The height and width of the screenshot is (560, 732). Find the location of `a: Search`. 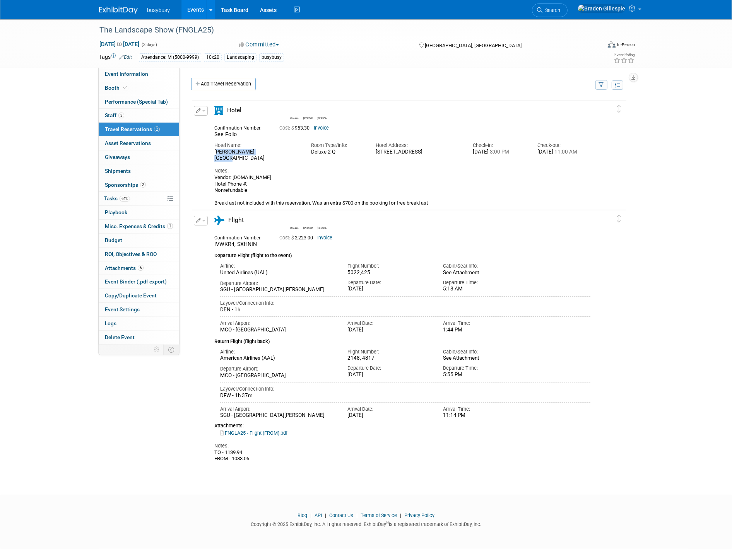

a: Search is located at coordinates (550, 10).